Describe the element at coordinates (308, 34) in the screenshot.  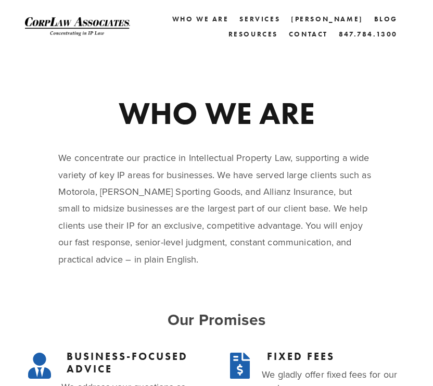
I see `a: Contact` at that location.